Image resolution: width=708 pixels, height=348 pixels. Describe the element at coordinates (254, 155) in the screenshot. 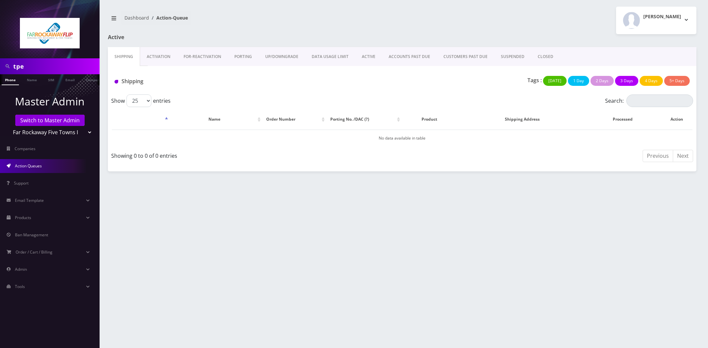

I see `div: Showing 0 to 0 of 0 entries` at that location.